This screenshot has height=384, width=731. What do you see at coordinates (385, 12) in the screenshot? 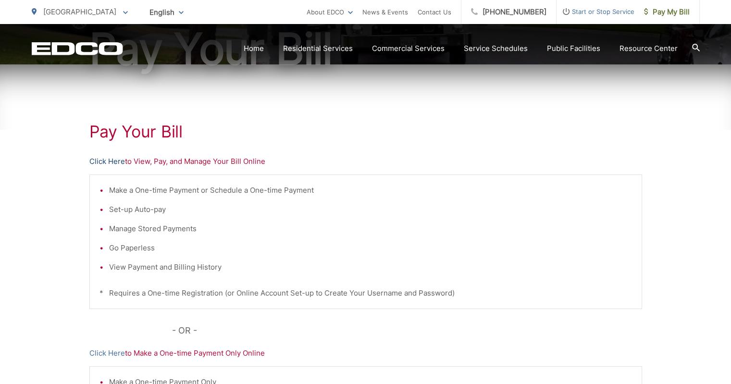
I see `a: News & Events` at bounding box center [385, 12].